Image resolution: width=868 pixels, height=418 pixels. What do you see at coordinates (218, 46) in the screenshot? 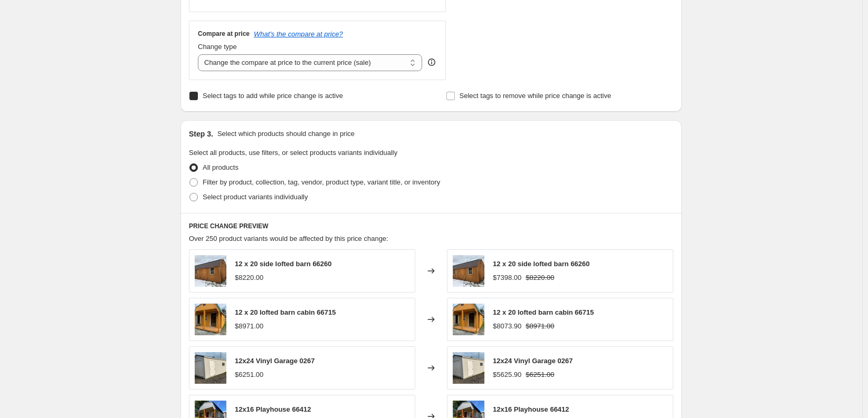
I see `span: Change type` at bounding box center [218, 46].